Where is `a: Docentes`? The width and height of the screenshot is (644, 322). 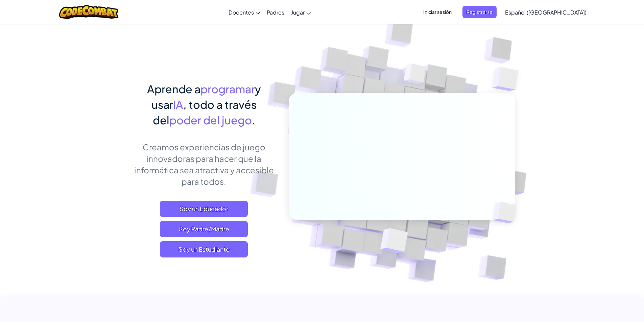 a: Docentes is located at coordinates (244, 12).